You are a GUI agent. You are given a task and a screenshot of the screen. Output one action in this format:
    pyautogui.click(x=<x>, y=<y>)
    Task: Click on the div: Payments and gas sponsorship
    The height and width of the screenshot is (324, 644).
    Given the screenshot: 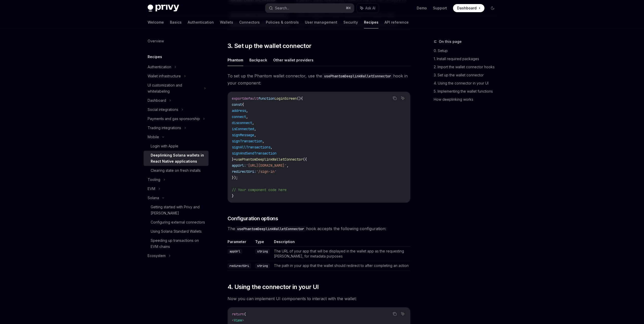 What is the action you would take?
    pyautogui.click(x=174, y=119)
    